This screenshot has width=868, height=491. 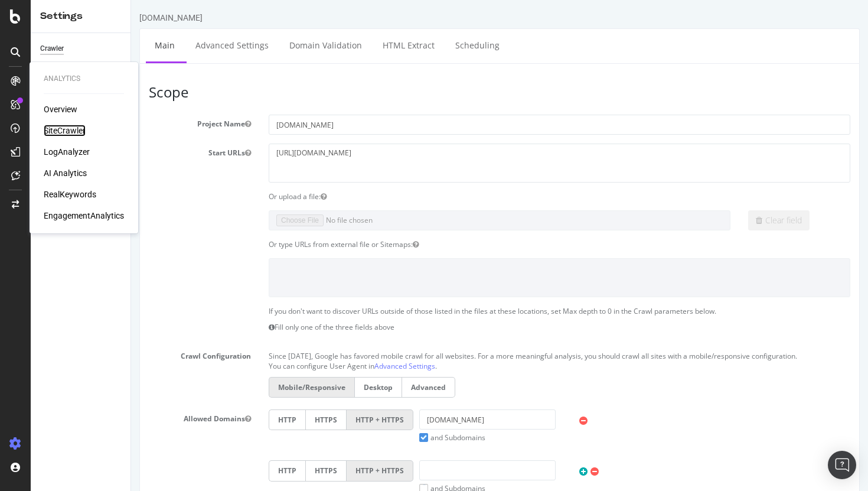 I want to click on div: Overview, so click(x=60, y=109).